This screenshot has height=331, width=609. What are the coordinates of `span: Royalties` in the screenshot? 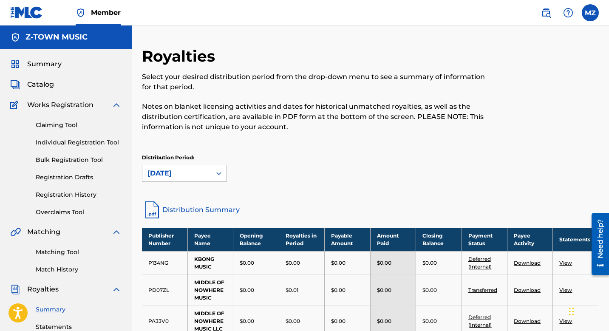 It's located at (43, 290).